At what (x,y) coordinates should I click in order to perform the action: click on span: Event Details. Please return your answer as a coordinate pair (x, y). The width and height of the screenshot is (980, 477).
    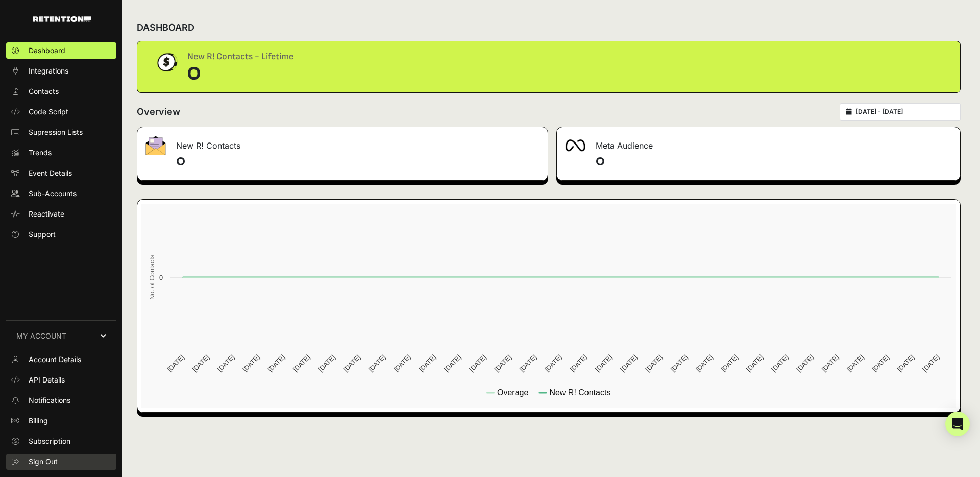
    Looking at the image, I should click on (50, 173).